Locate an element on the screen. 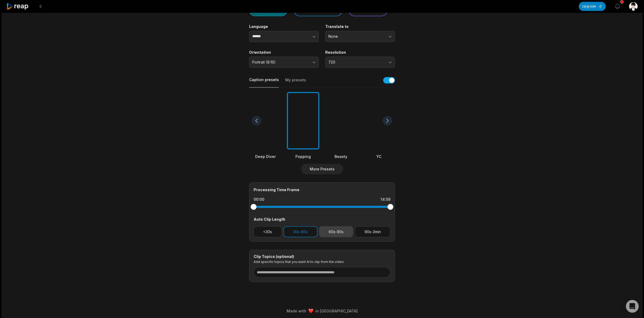 The width and height of the screenshot is (644, 318). div: Deep Diver is located at coordinates (265, 156).